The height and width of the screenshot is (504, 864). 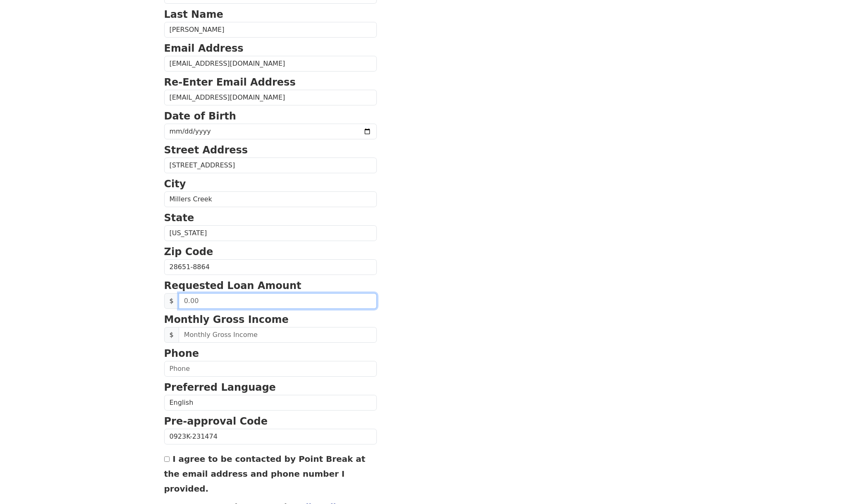 What do you see at coordinates (270, 267) in the screenshot?
I see `input: Zip Code` at bounding box center [270, 267].